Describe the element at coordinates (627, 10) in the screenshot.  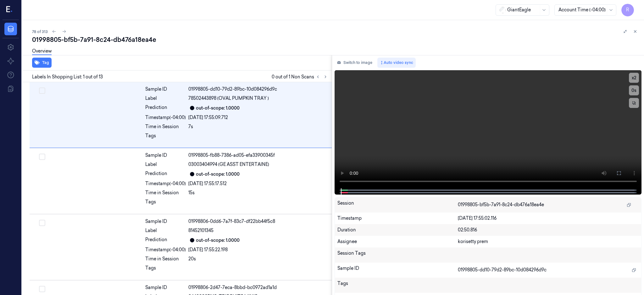
I see `button: R` at that location.